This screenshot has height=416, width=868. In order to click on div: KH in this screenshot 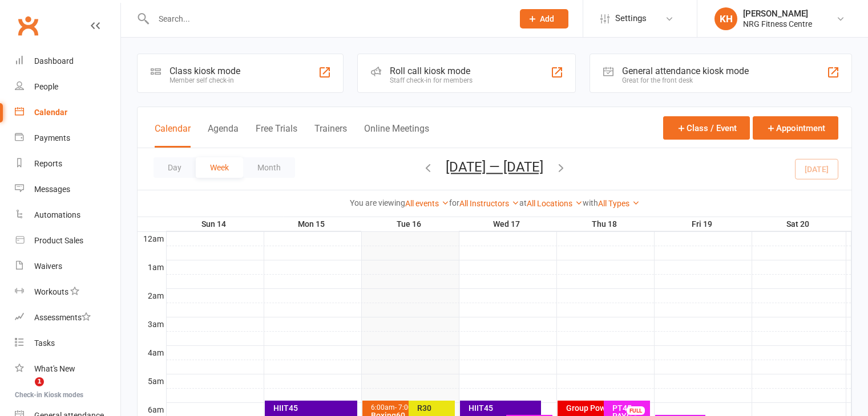, I will do `click(726, 18)`.